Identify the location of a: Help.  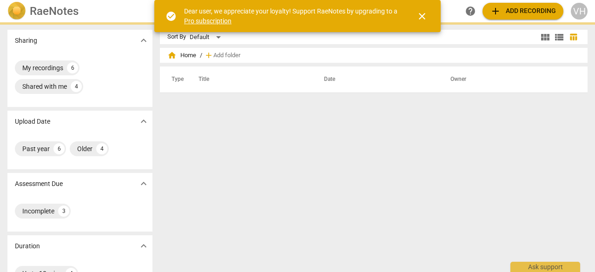
(470, 11).